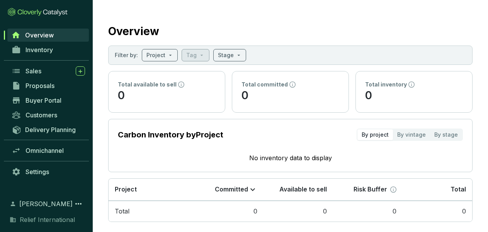 This screenshot has height=232, width=488. I want to click on div: By stage, so click(446, 135).